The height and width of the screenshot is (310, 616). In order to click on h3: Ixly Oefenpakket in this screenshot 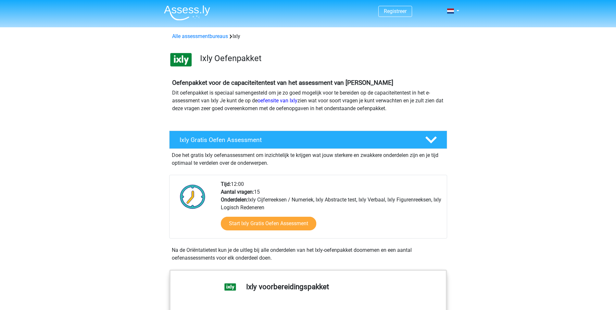, I will do `click(321, 58)`.